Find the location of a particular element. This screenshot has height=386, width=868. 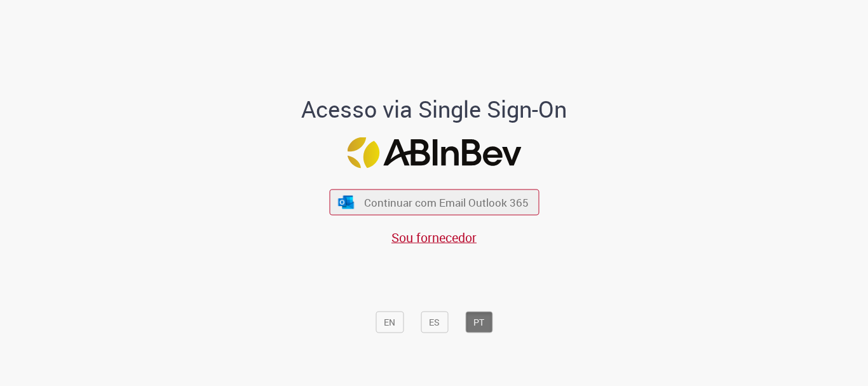

a: Sou fornecedor is located at coordinates (434, 237).